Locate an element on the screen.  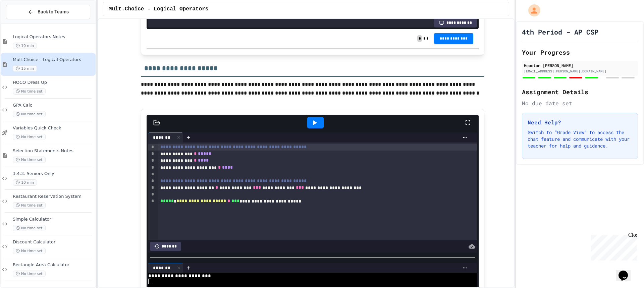
span: Variables Quick Check is located at coordinates (53, 128).